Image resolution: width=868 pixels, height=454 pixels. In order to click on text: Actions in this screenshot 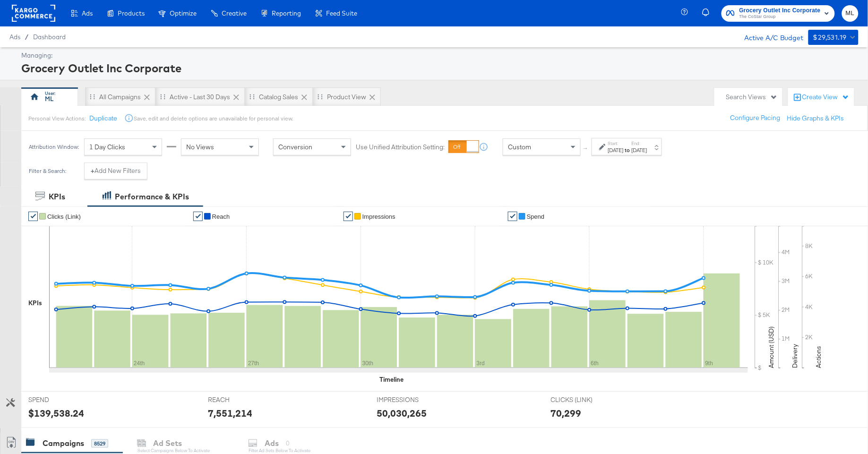, I will do `click(819, 356)`.